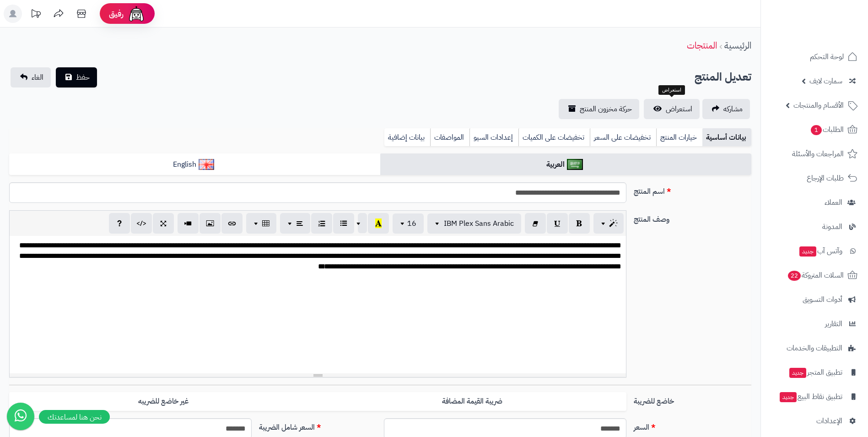  Describe the element at coordinates (815, 178) in the screenshot. I see `a: طلبات الإرجاع` at that location.